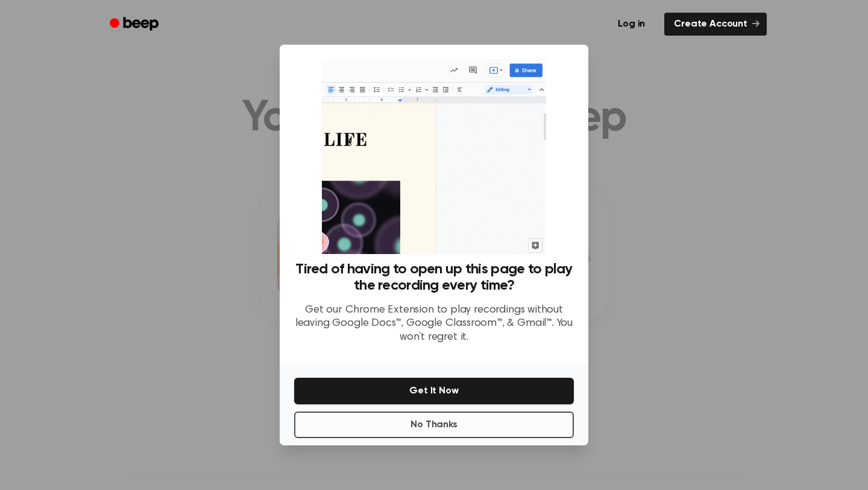 The height and width of the screenshot is (490, 868). I want to click on button: Get It Now, so click(434, 391).